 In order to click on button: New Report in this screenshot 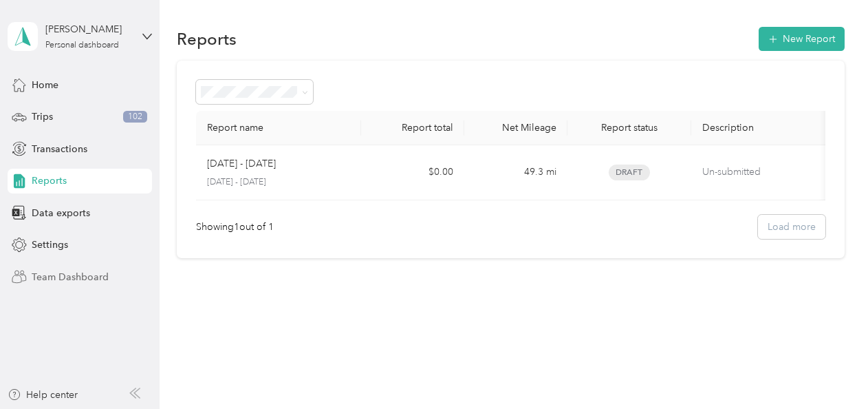, I will do `click(801, 38)`.